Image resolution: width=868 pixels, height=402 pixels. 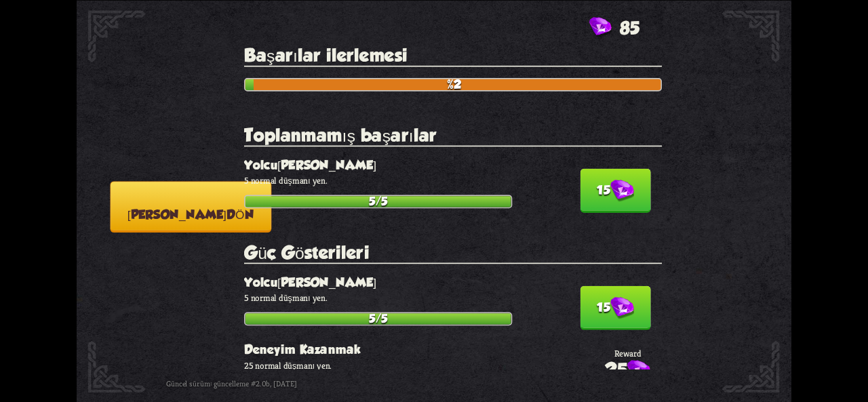 What do you see at coordinates (287, 365) in the screenshot?
I see `font: 25 normal düşmanı yen.` at bounding box center [287, 365].